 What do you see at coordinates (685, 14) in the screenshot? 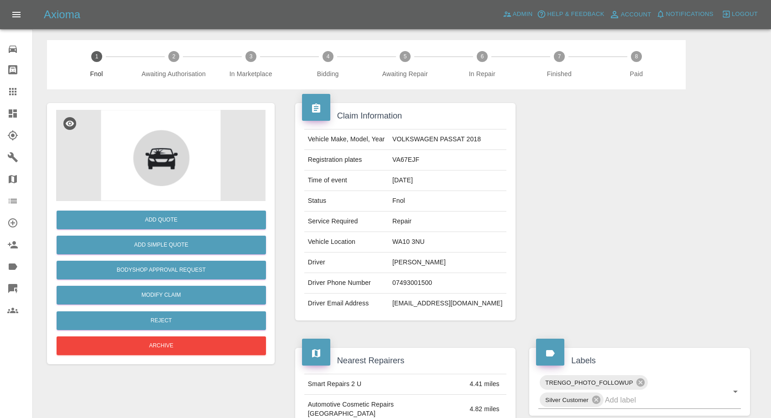
I see `button: Notifications` at bounding box center [685, 14].